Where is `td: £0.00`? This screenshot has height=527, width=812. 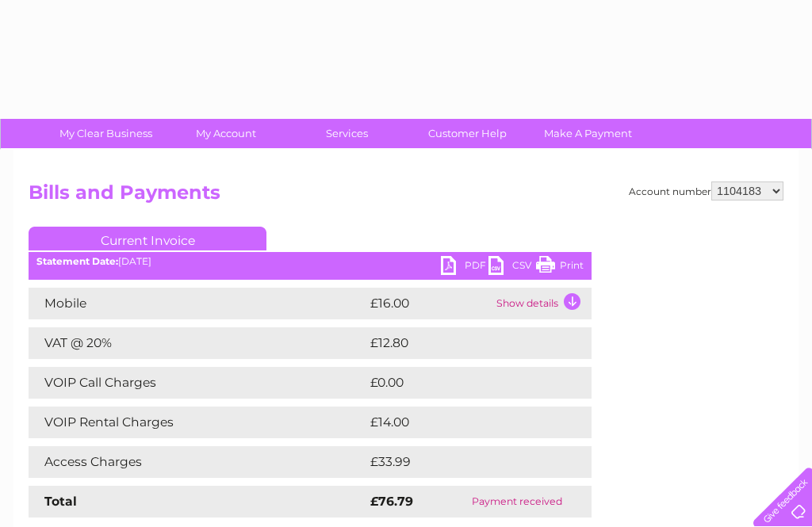
td: £0.00 is located at coordinates (460, 383).